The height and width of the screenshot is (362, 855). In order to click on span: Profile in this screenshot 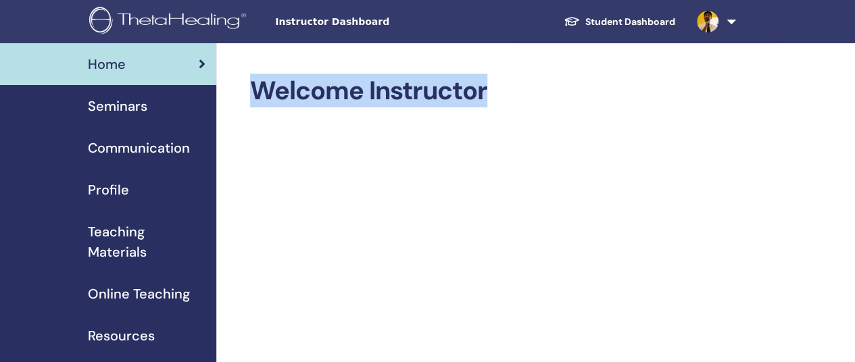, I will do `click(108, 190)`.